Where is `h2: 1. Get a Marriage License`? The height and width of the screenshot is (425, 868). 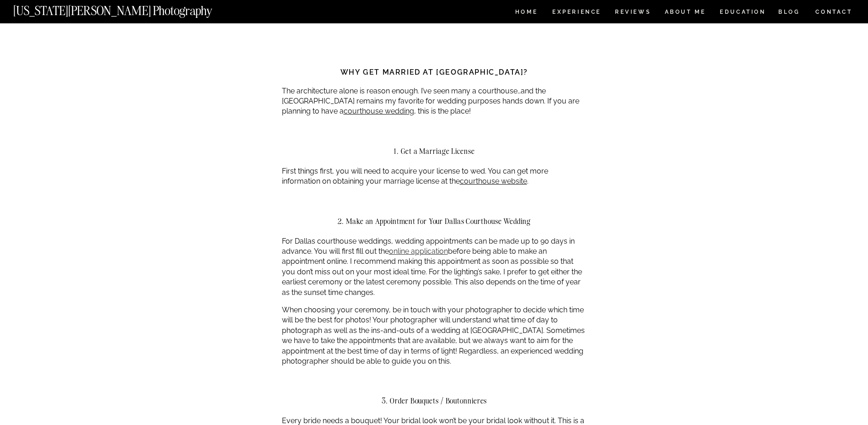
h2: 1. Get a Marriage License is located at coordinates (434, 151).